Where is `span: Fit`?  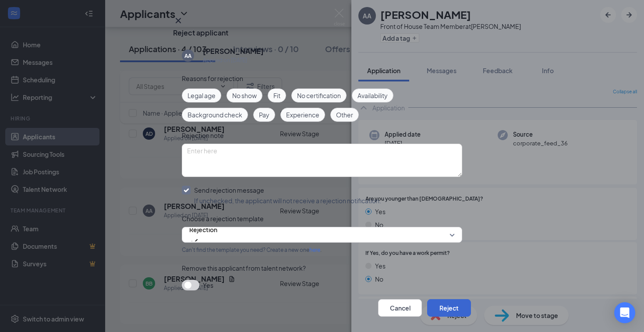
span: Fit is located at coordinates (277, 95).